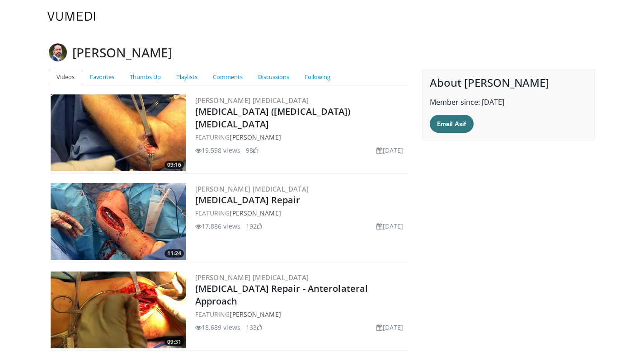  I want to click on img: VuMedi Logo, so click(71, 16).